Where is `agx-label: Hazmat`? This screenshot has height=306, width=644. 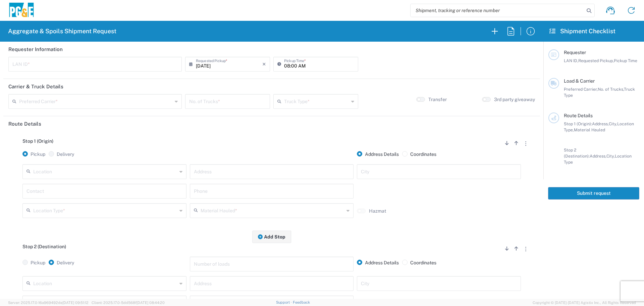 agx-label: Hazmat is located at coordinates (377, 211).